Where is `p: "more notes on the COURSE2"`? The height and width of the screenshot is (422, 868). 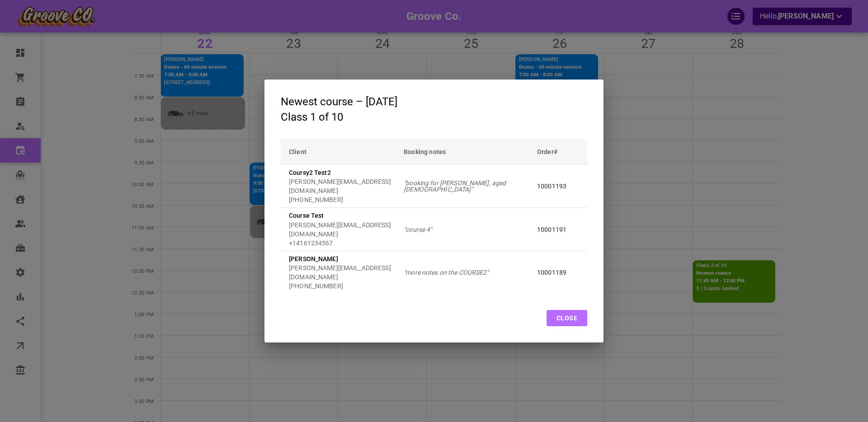
p: "more notes on the COURSE2" is located at coordinates (466, 272).